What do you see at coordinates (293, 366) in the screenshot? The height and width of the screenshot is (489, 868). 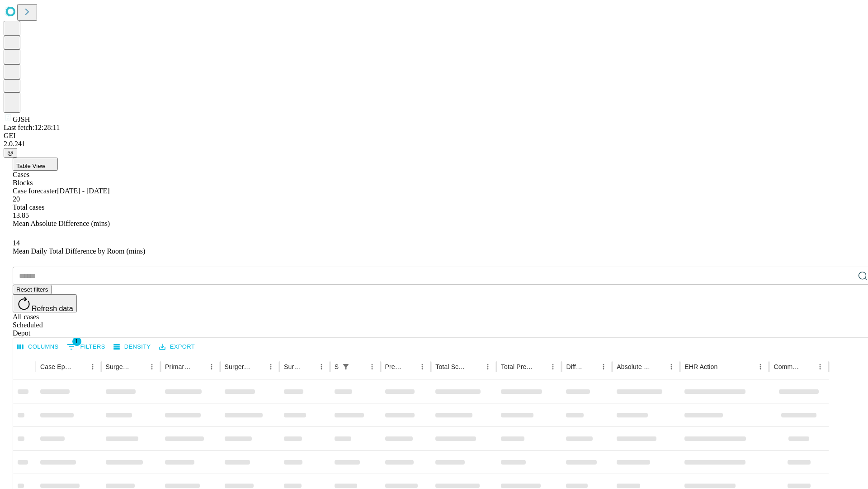 I see `div: Surgery Date` at bounding box center [293, 366].